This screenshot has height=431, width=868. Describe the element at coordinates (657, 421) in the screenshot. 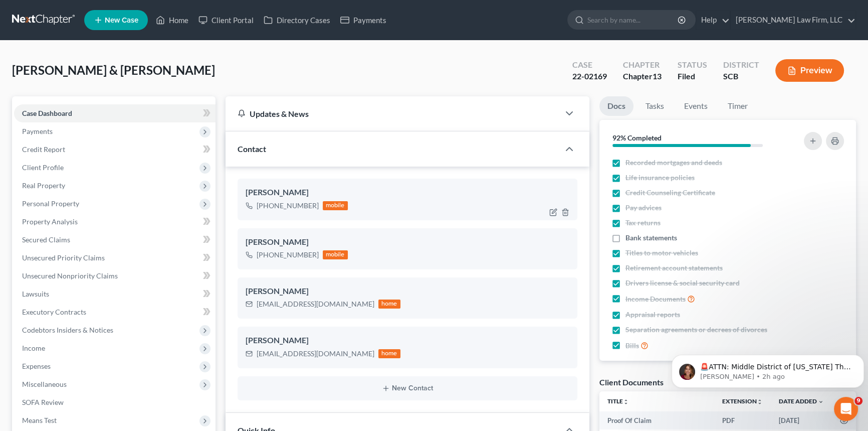

I see `td: Proof Of Claim` at that location.